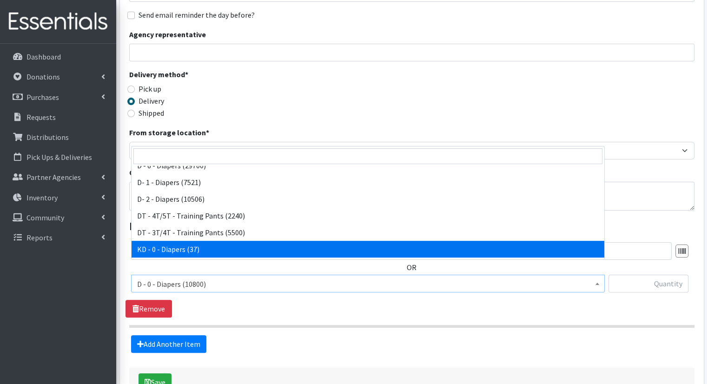 This screenshot has width=707, height=384. I want to click on li: D- 2 - Diapers (10506), so click(368, 199).